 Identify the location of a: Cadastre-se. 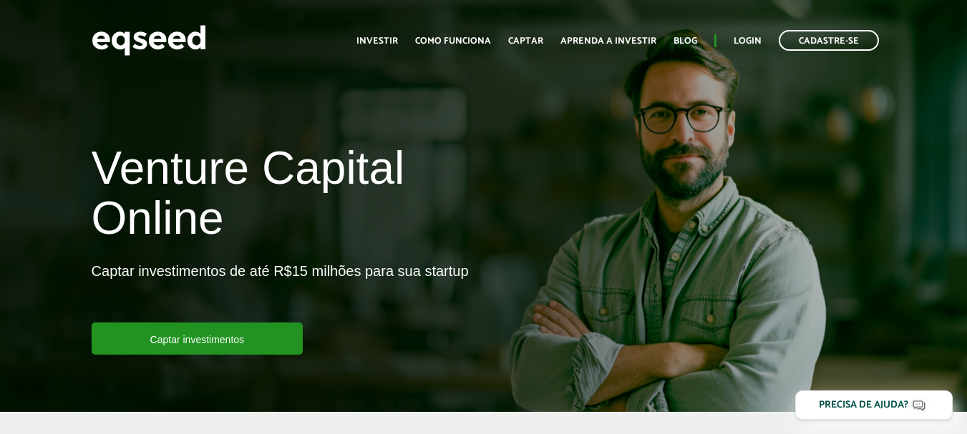
(829, 40).